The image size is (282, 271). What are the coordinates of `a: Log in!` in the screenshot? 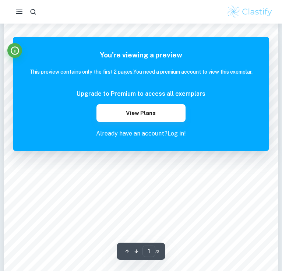 It's located at (177, 133).